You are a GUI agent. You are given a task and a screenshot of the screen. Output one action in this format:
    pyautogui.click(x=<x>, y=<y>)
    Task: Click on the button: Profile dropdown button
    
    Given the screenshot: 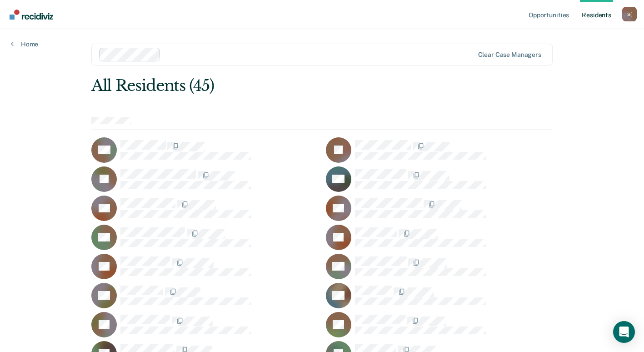 What is the action you would take?
    pyautogui.click(x=629, y=14)
    